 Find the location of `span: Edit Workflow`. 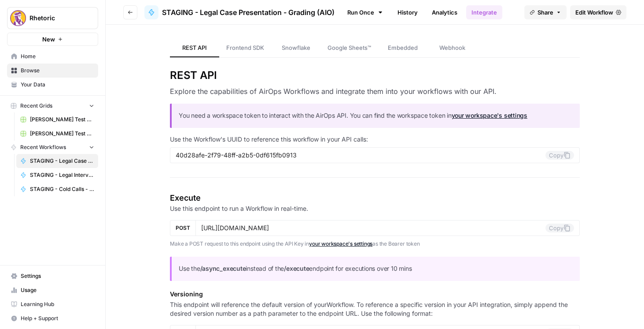

span: Edit Workflow is located at coordinates (595, 12).